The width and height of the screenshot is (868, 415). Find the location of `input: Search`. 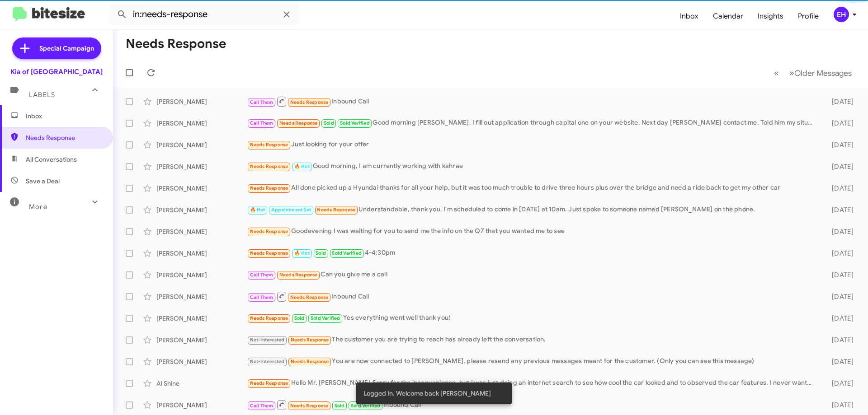

input: Search is located at coordinates (204, 15).